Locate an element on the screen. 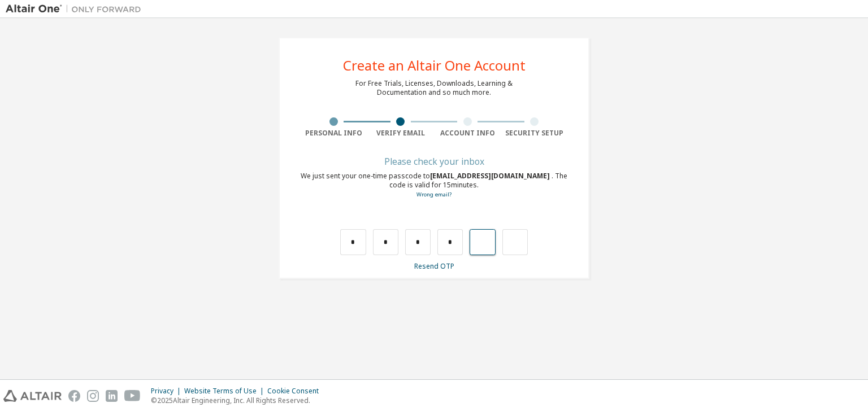 This screenshot has height=412, width=868. div: Security Setup is located at coordinates (535, 134).